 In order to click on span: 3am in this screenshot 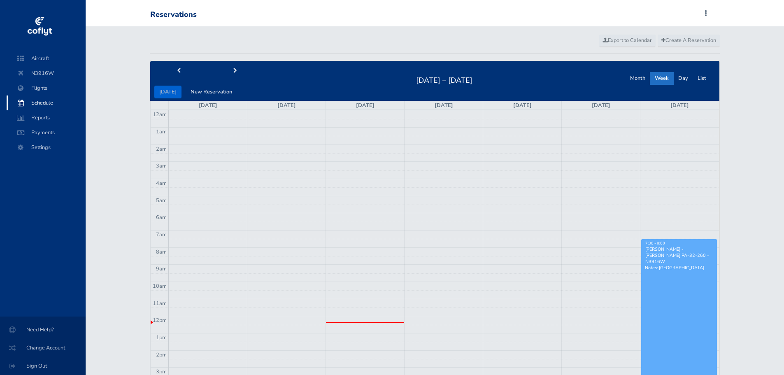, I will do `click(161, 166)`.